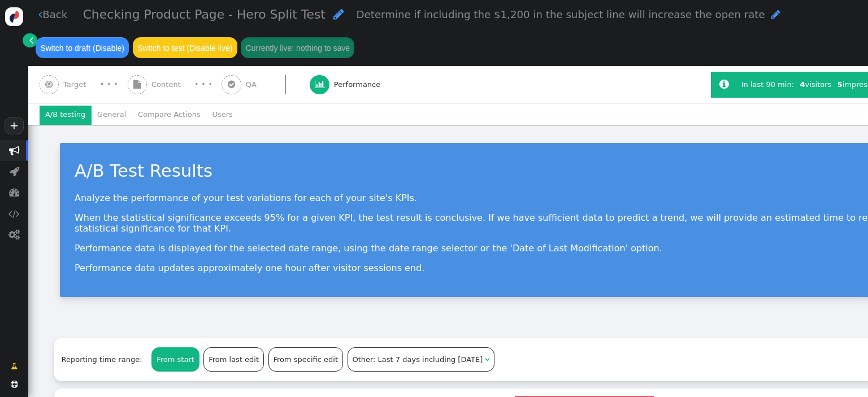 Image resolution: width=868 pixels, height=397 pixels. Describe the element at coordinates (169, 115) in the screenshot. I see `li: Compare Actions` at that location.